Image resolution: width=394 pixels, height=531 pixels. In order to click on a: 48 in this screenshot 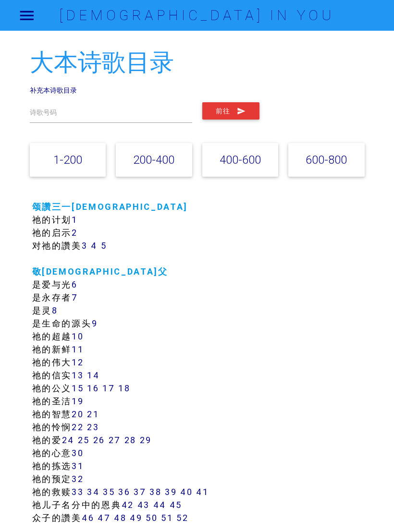, I will do `click(120, 518)`.